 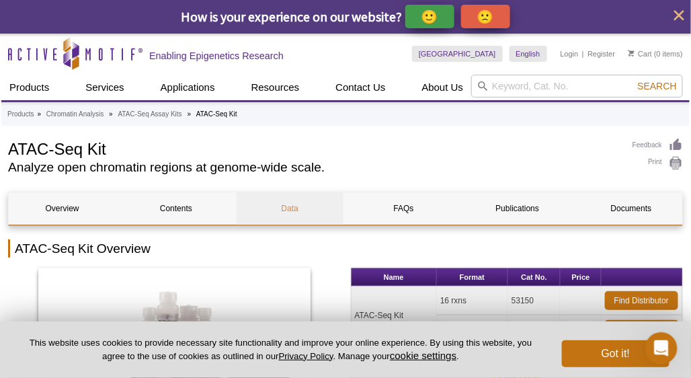 I want to click on img: Your Cart, so click(x=631, y=53).